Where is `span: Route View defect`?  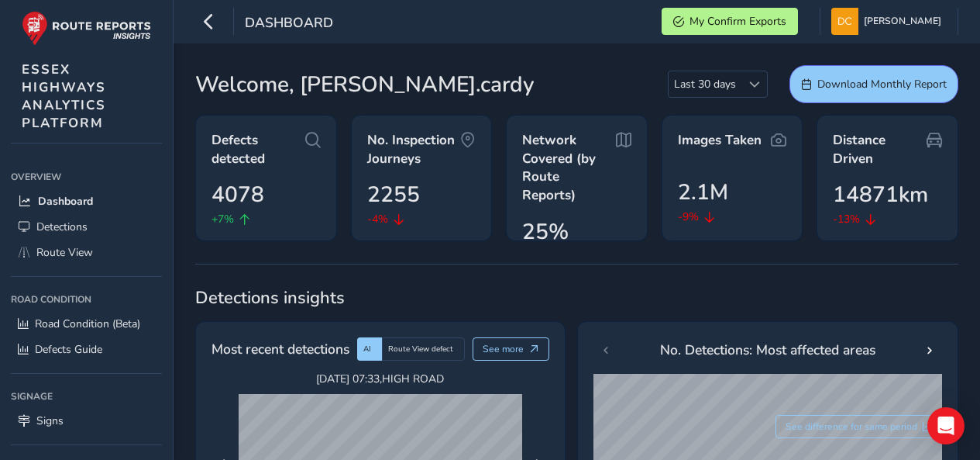
span: Route View defect is located at coordinates (421, 349).